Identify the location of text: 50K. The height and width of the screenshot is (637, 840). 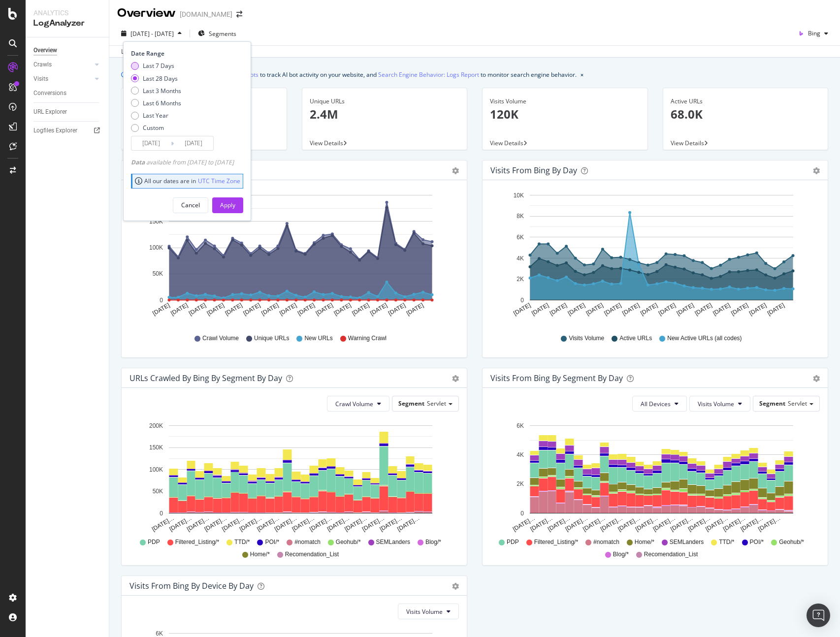
(157, 274).